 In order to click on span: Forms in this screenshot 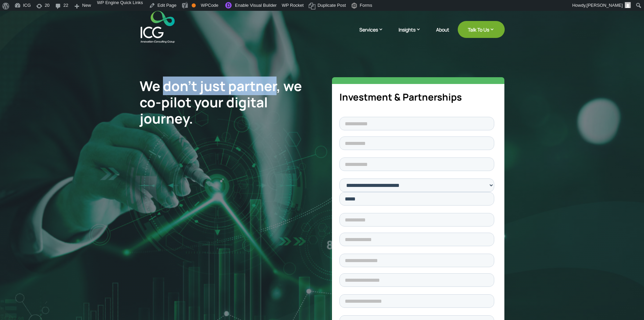, I will do `click(366, 8)`.